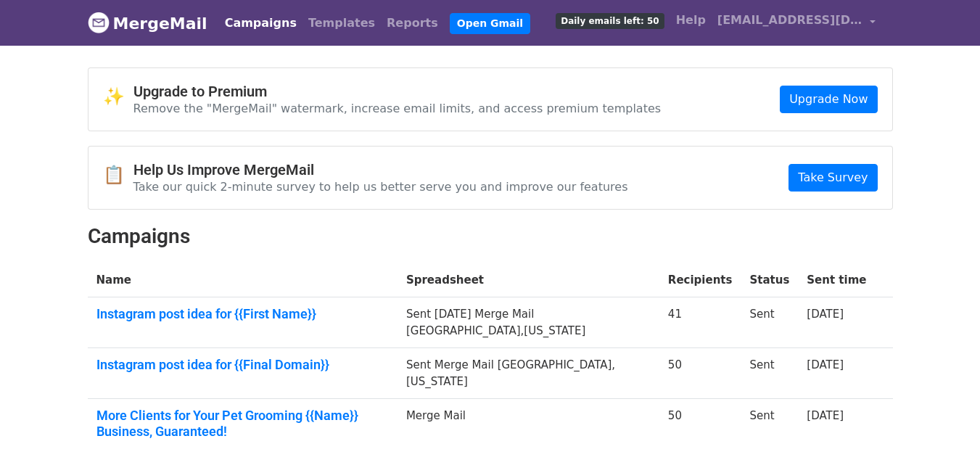 Image resolution: width=980 pixels, height=465 pixels. Describe the element at coordinates (147, 23) in the screenshot. I see `a: MergeMail` at that location.